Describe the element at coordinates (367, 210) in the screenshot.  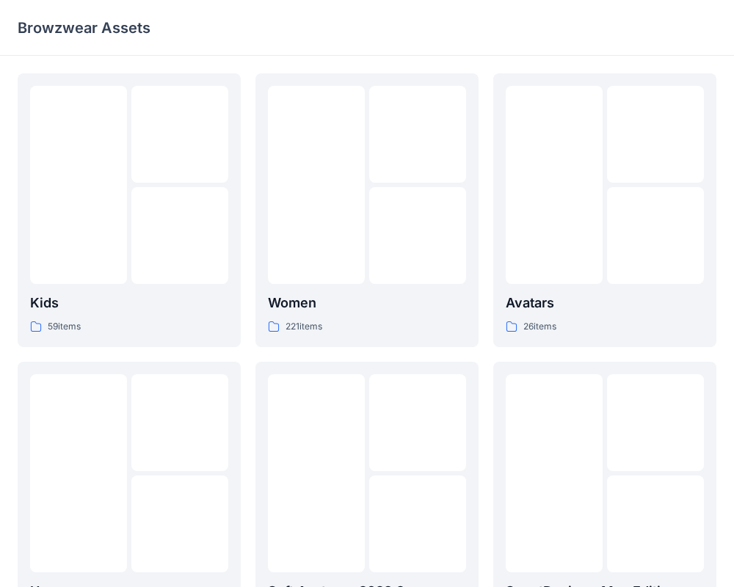
I see `a: Women221items` at that location.